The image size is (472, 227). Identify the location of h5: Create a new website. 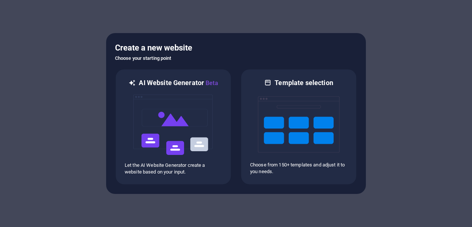
(236, 48).